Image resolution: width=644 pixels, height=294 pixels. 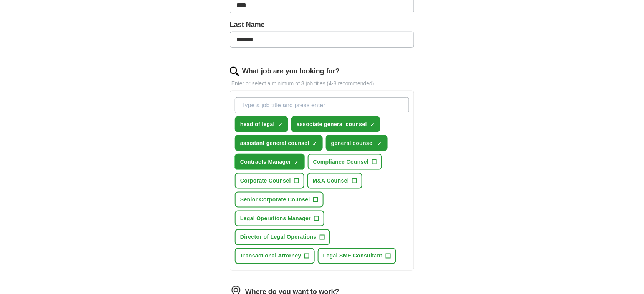 What do you see at coordinates (336, 124) in the screenshot?
I see `button: associate general counsel✓` at bounding box center [336, 124].